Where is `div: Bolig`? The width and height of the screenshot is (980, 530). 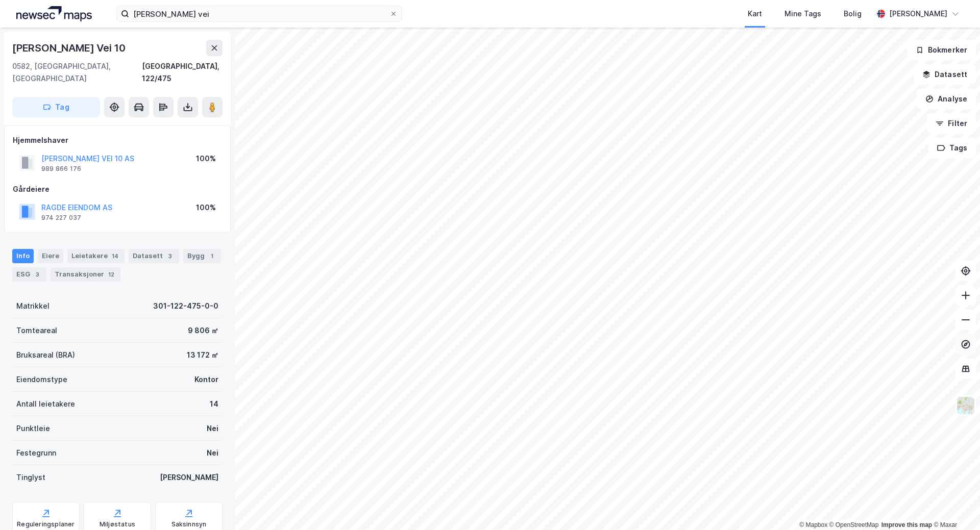 div: Bolig is located at coordinates (852, 14).